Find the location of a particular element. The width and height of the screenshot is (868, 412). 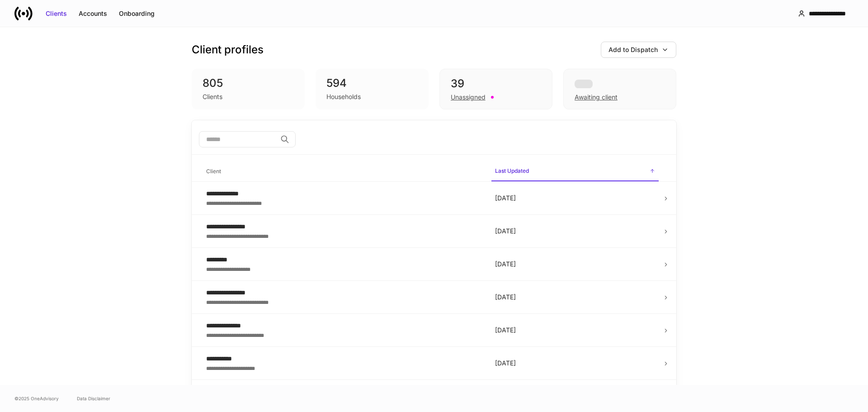

a: Data Disclaimer is located at coordinates (94, 398).